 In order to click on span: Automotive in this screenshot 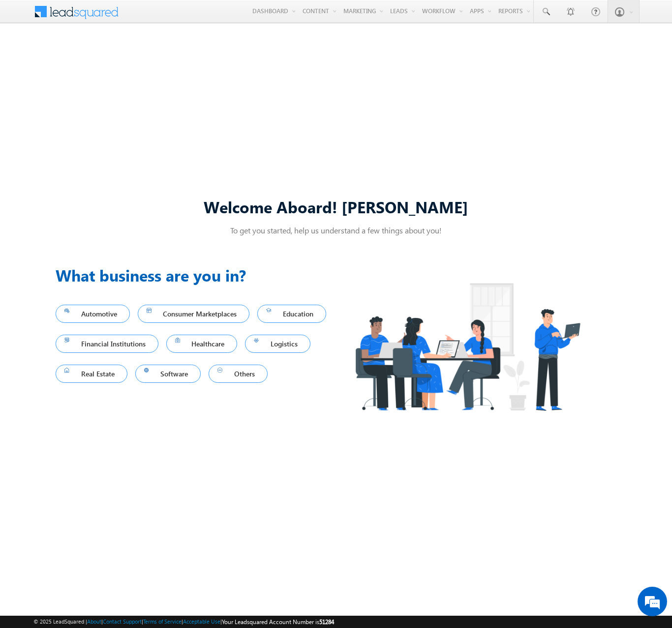, I will do `click(93, 313)`.